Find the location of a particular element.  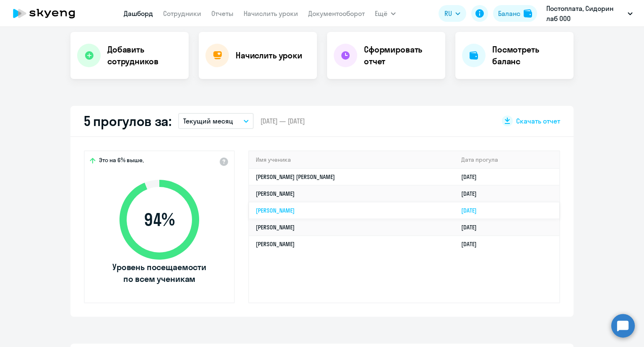

p: Текущий месяц is located at coordinates (208, 121).